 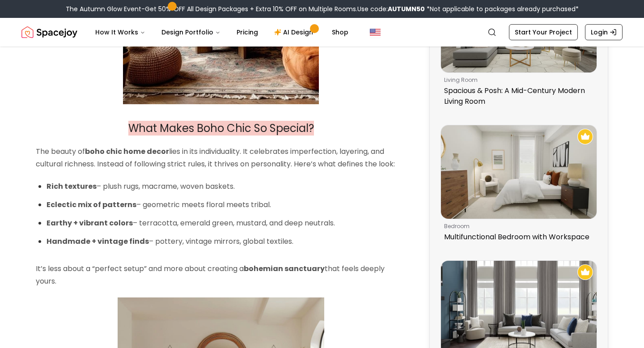 What do you see at coordinates (248, 32) in the screenshot?
I see `a: Pricing` at bounding box center [248, 32].